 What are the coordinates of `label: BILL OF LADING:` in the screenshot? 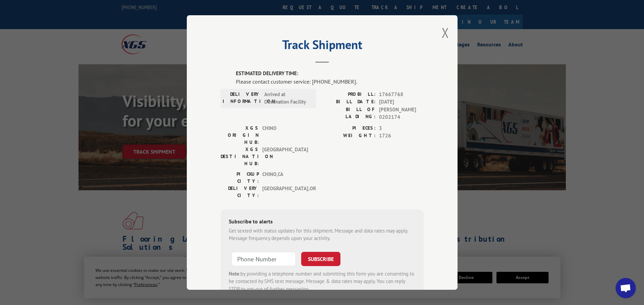 It's located at (349, 114).